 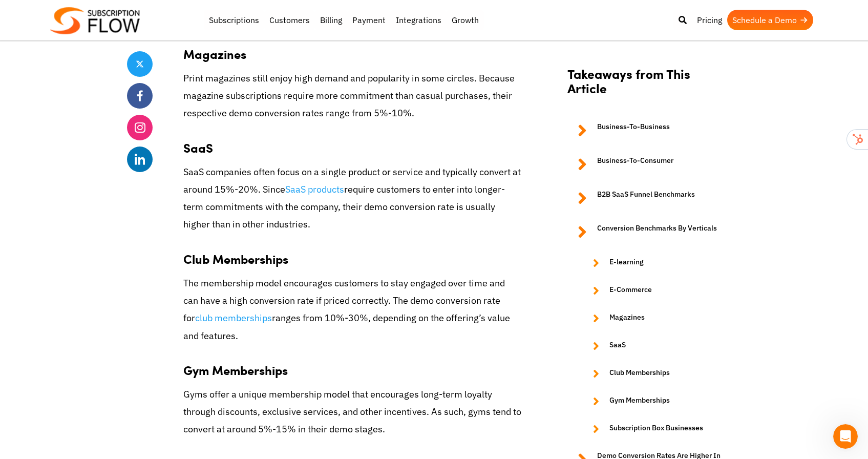 I want to click on a: B2B SaaS Funnel Benchmarks, so click(x=649, y=198).